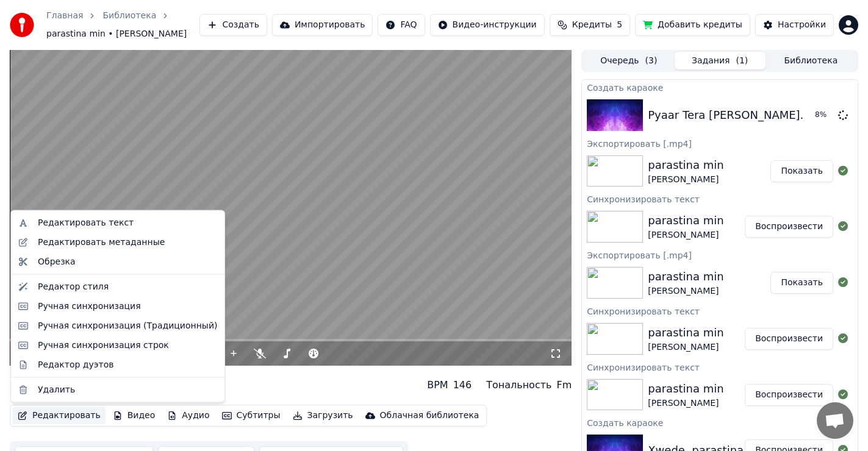  What do you see at coordinates (128, 325) in the screenshot?
I see `div: Ручная синхронизация (Традиционный)` at bounding box center [128, 325].